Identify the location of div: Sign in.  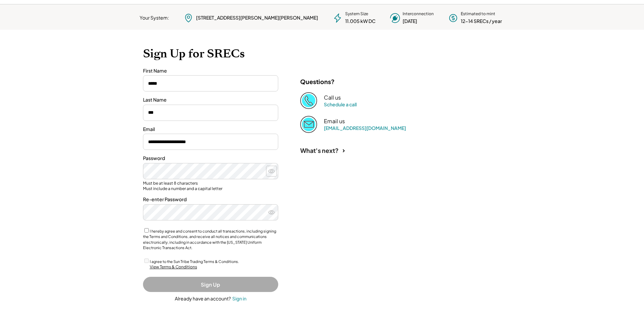
(239, 298).